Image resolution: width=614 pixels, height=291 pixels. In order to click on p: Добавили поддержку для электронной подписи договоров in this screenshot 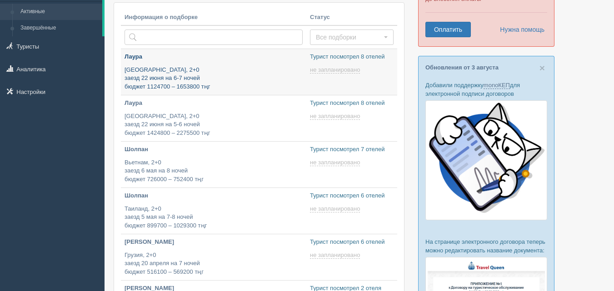, I will do `click(486, 90)`.